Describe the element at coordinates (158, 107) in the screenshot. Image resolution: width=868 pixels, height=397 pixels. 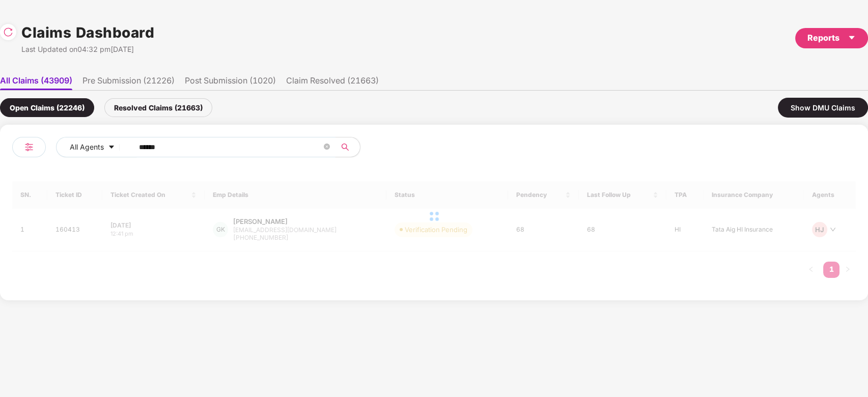
I see `div: Resolved Claims (21663)` at that location.